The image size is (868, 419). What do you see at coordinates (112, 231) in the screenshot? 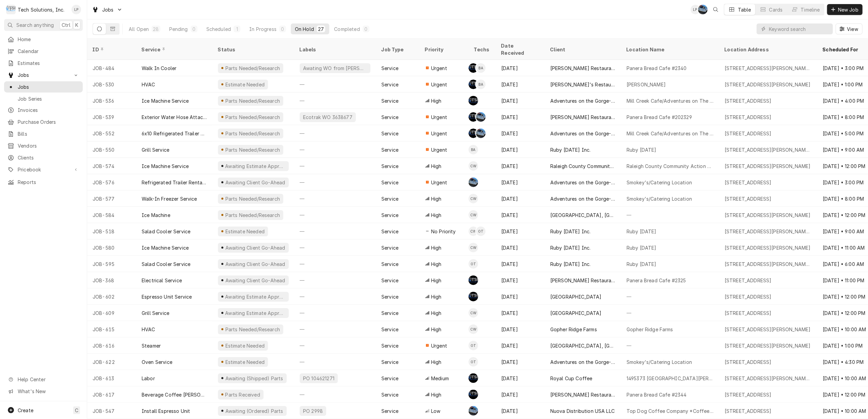
I see `div: JOB-518` at bounding box center [112, 231].